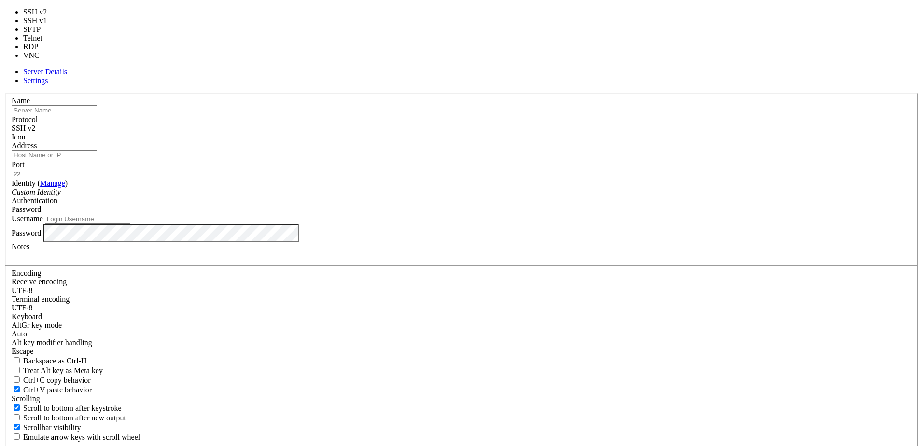 The height and width of the screenshot is (446, 923). I want to click on span: Scrollbar visibility, so click(52, 427).